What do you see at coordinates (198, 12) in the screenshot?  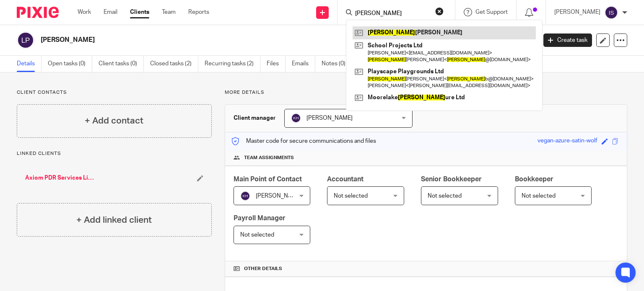 I see `a: Reports` at bounding box center [198, 12].